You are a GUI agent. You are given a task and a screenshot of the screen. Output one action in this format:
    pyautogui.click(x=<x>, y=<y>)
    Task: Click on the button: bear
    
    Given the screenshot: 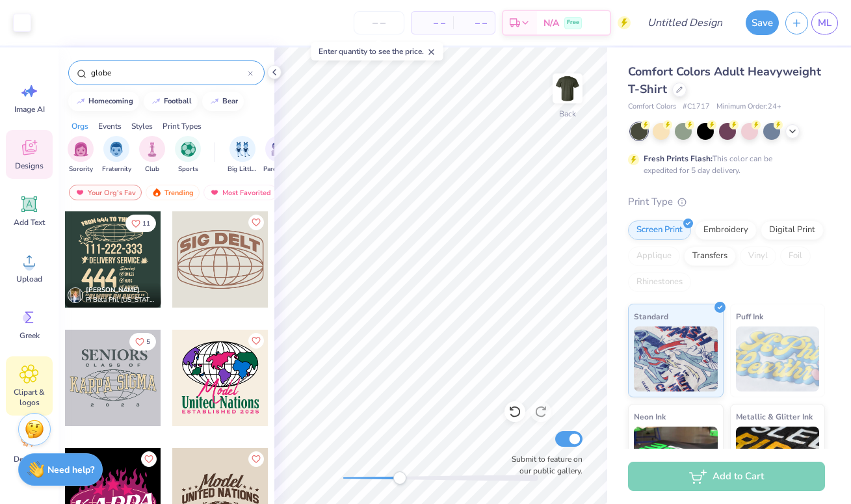 What is the action you would take?
    pyautogui.click(x=223, y=101)
    